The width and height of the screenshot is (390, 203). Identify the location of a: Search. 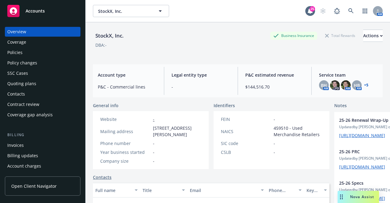
(351, 11).